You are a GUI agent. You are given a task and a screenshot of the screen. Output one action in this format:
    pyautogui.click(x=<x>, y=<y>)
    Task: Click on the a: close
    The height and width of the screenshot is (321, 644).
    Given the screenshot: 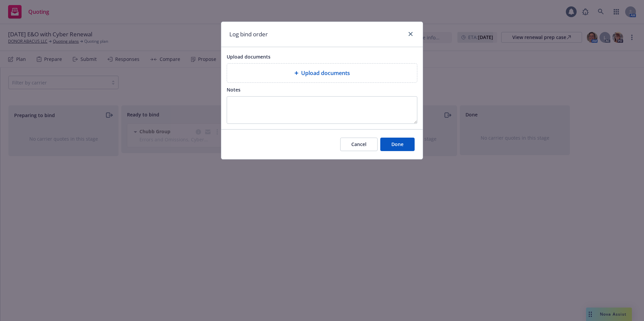 What is the action you would take?
    pyautogui.click(x=411, y=34)
    